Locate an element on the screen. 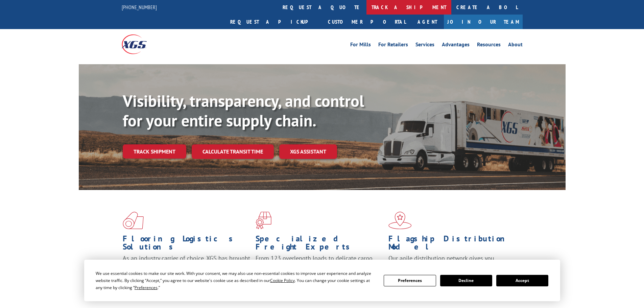  h1: Flooring Logistics Solutions is located at coordinates (187, 245).